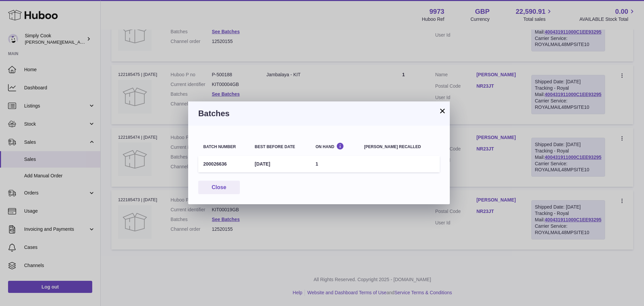 The width and height of the screenshot is (644, 306). I want to click on td: 200026636, so click(224, 164).